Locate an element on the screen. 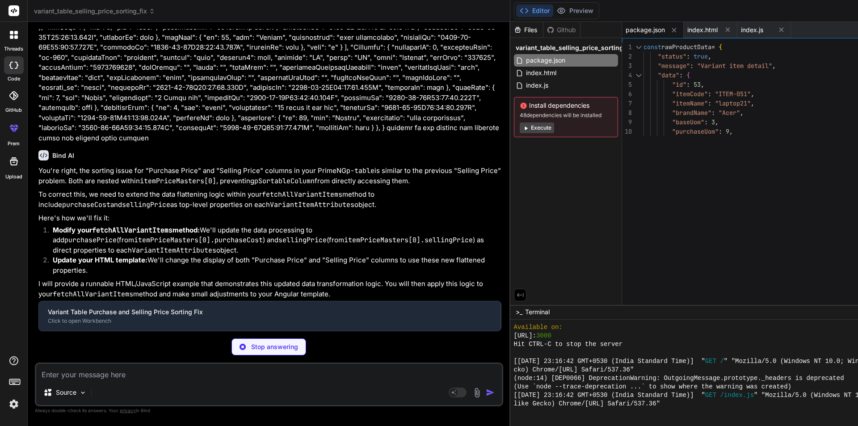 Image resolution: width=858 pixels, height=426 pixels. li: We'll change the display of both "Purchase Price" and "Selling Price" columns to use these new fl... is located at coordinates (274, 265).